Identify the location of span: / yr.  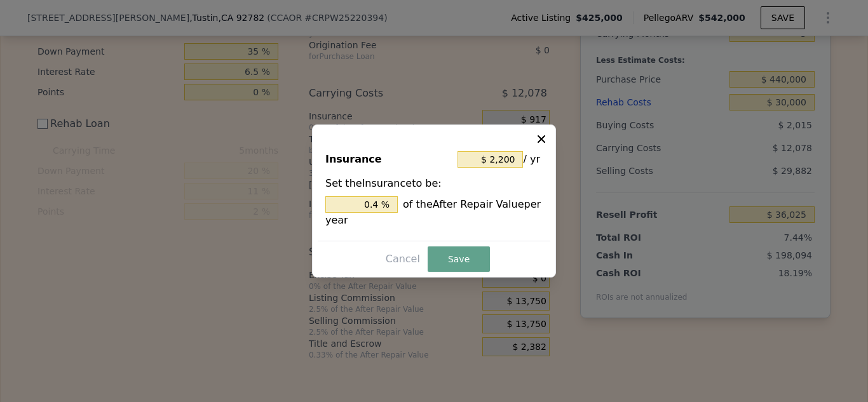
(531, 160).